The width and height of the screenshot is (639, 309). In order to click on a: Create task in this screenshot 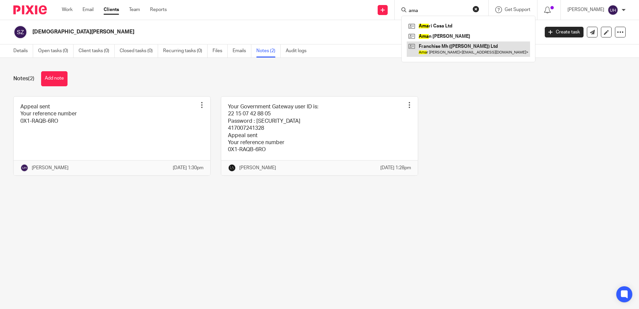, I will do `click(564, 32)`.